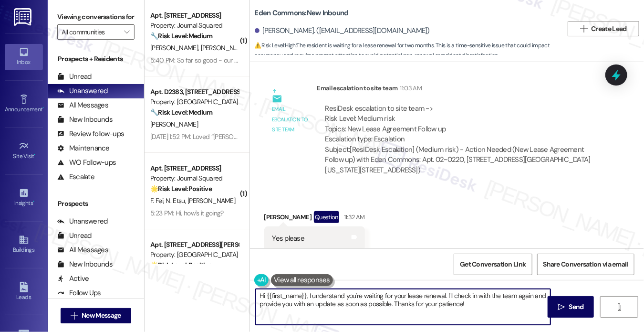  I want to click on button: Get Conversation Link, so click(493, 264).